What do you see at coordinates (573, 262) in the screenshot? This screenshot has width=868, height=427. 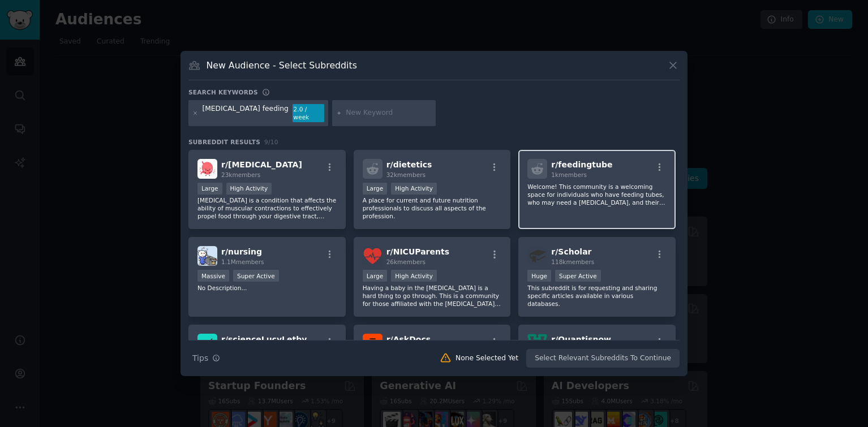 I see `span: 118k members` at bounding box center [573, 262].